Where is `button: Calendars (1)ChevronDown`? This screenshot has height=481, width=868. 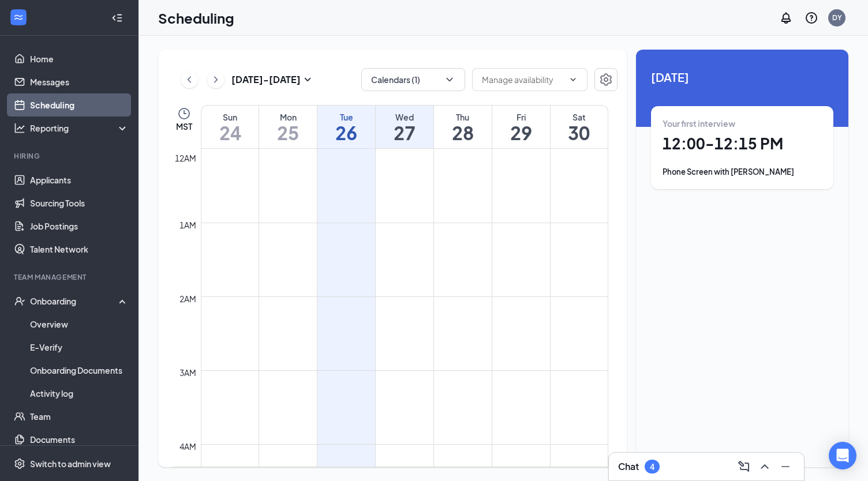 button: Calendars (1)ChevronDown is located at coordinates (413, 80).